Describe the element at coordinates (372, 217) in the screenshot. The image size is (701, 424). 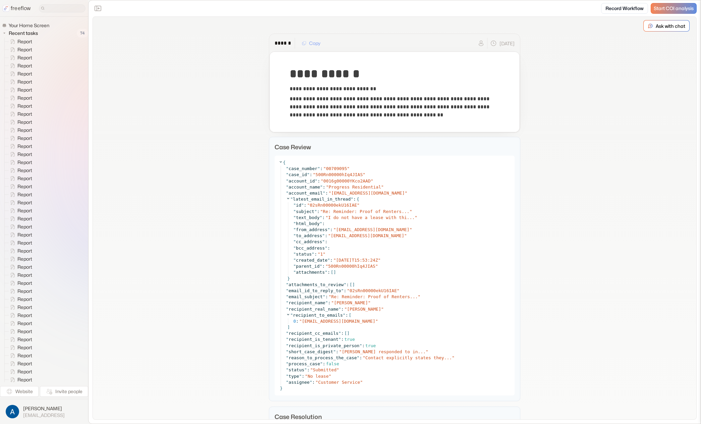
I see `span: I do not have a lease with thi...` at that location.